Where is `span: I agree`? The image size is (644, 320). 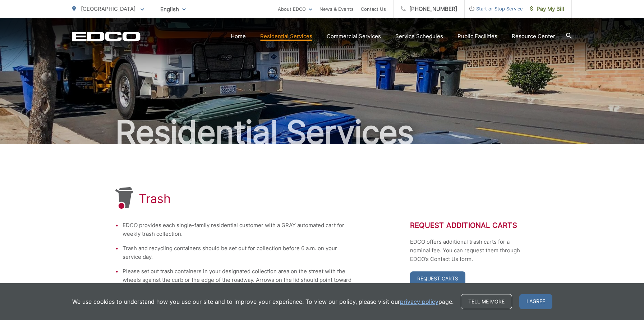
span: I agree is located at coordinates (536, 301).